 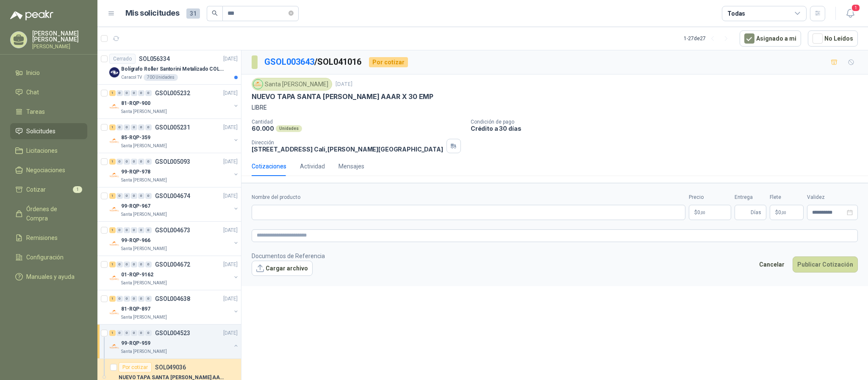 What do you see at coordinates (48, 151) in the screenshot?
I see `a: Licitaciones` at bounding box center [48, 151].